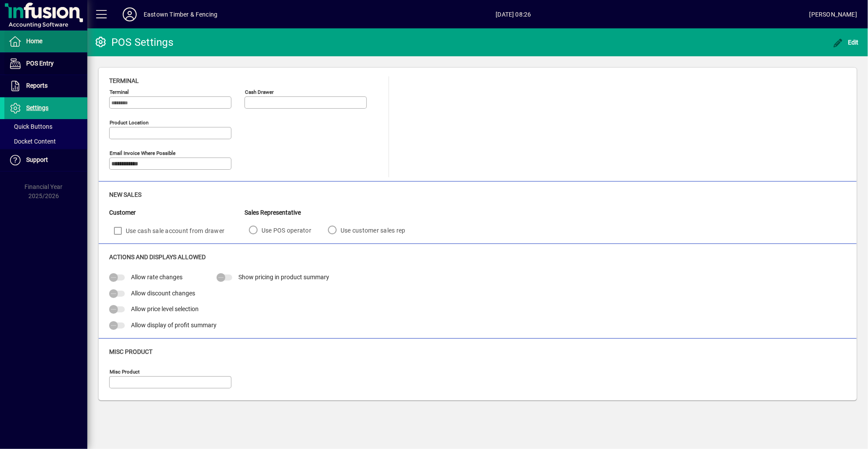 The width and height of the screenshot is (868, 449). What do you see at coordinates (46, 63) in the screenshot?
I see `a: POS Entry` at bounding box center [46, 63].